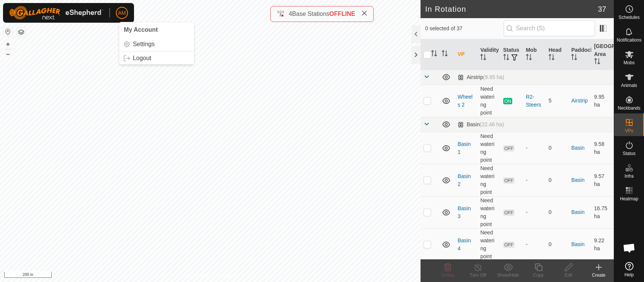  I want to click on span: (22.46 ha), so click(492, 124).